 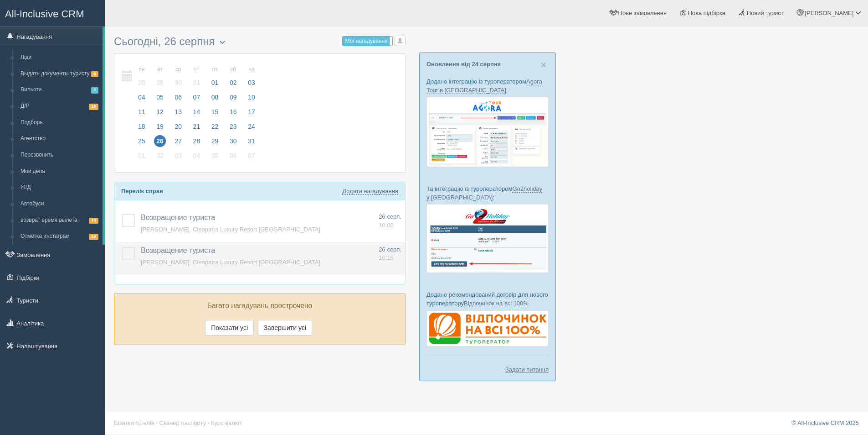 What do you see at coordinates (142, 114) in the screenshot?
I see `a: 11` at bounding box center [142, 114].